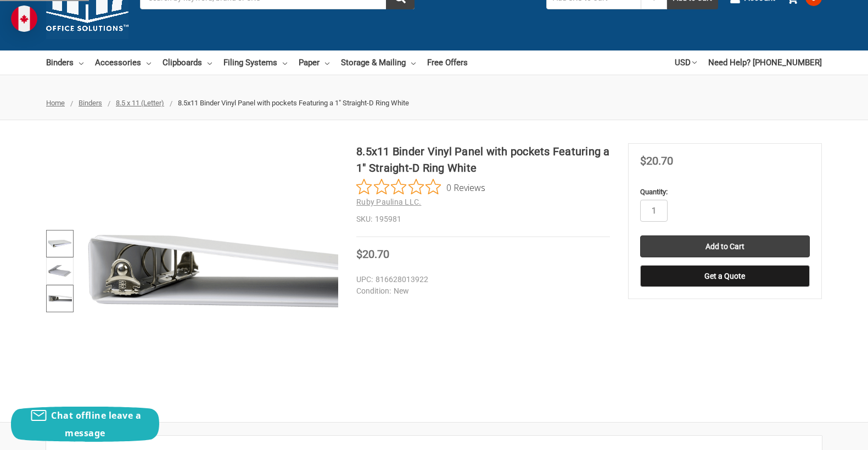  I want to click on button: Chat offline leave a message, so click(85, 424).